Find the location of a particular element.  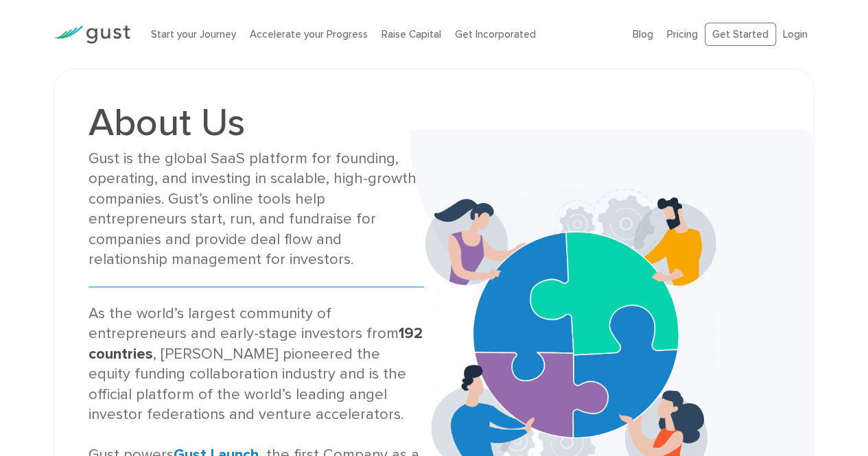

img: Gust Logo is located at coordinates (92, 35).